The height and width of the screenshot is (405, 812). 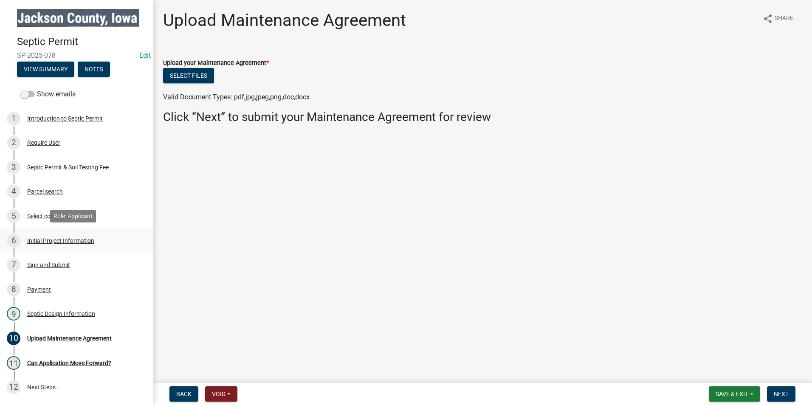 What do you see at coordinates (781, 394) in the screenshot?
I see `button: Next` at bounding box center [781, 394].